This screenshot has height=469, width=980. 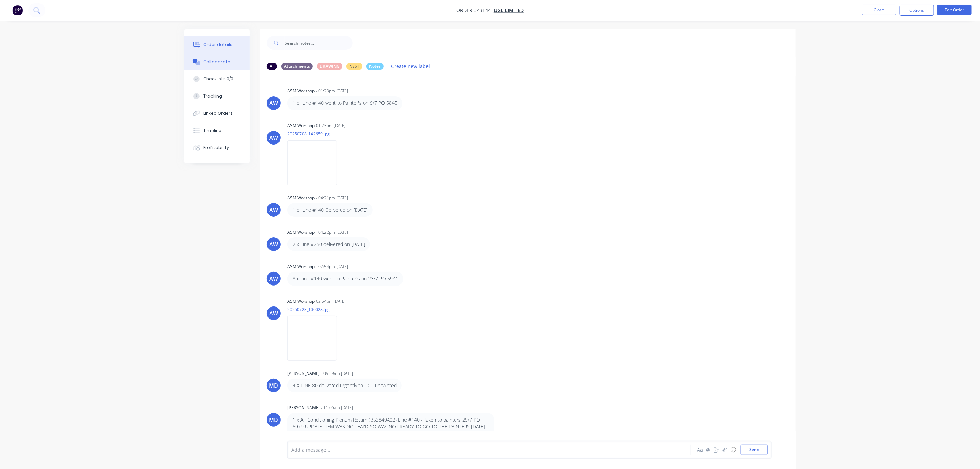 What do you see at coordinates (217, 113) in the screenshot?
I see `button: Linked Orders` at bounding box center [217, 113].